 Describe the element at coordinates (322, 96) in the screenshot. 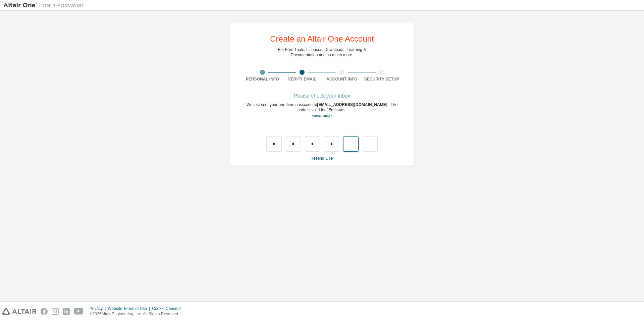

I see `div: Please check your inbox` at that location.